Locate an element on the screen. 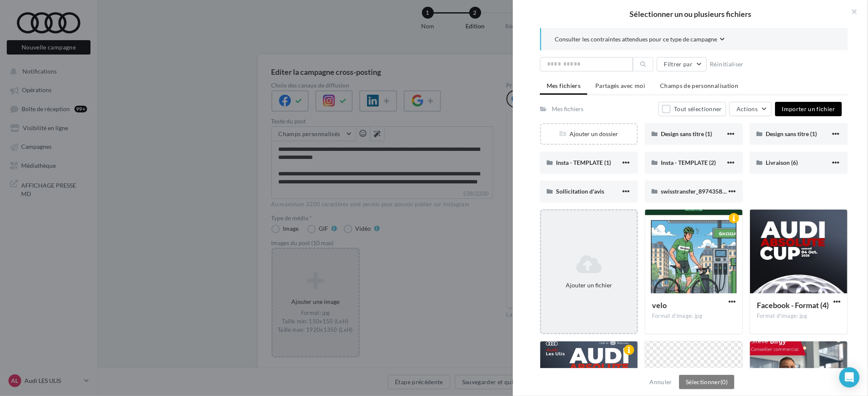 The height and width of the screenshot is (396, 868). span: Facebook - Format (4) is located at coordinates (792, 305).